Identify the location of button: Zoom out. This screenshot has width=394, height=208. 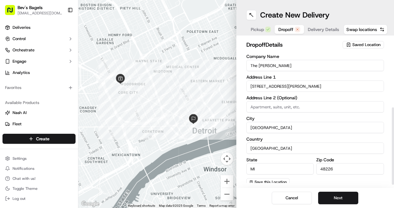
(227, 194).